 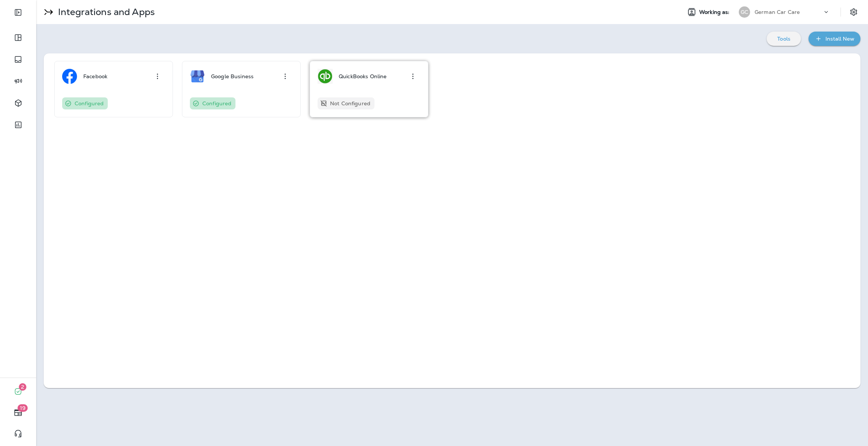 I want to click on div: Install New, so click(x=840, y=39).